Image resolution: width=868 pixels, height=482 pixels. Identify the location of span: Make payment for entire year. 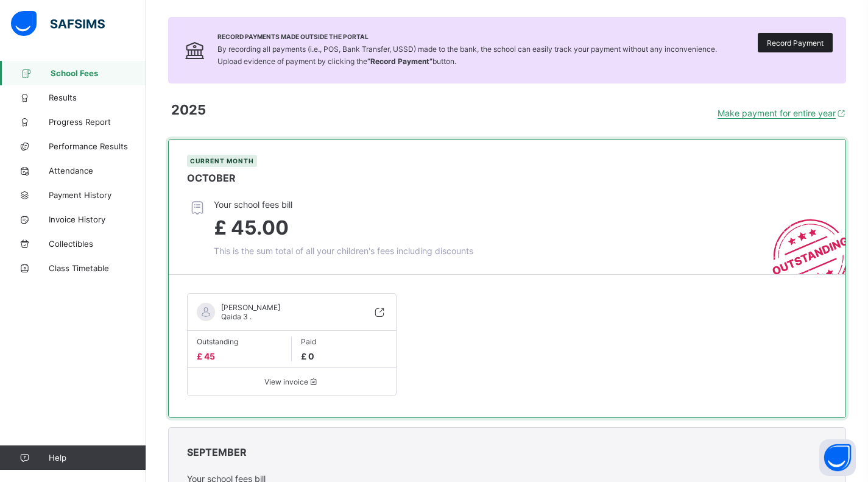
(777, 113).